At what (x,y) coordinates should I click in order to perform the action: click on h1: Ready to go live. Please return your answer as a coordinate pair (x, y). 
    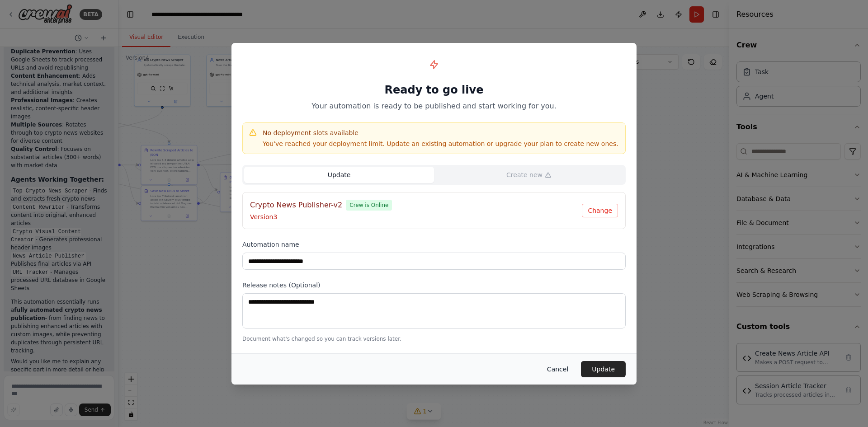
    Looking at the image, I should click on (434, 90).